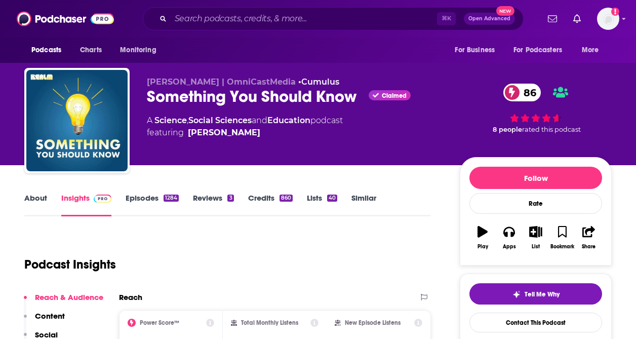 This screenshot has height=339, width=636. Describe the element at coordinates (86, 205) in the screenshot. I see `a: InsightsPodchaser Pro` at that location.